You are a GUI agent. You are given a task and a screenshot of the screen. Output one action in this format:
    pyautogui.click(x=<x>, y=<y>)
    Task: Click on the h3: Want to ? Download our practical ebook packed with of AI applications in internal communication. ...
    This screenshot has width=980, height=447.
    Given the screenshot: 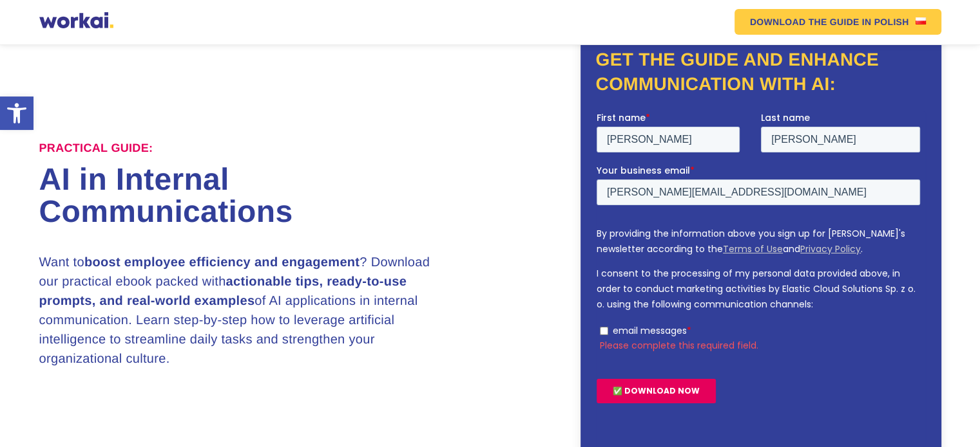 What is the action you would take?
    pyautogui.click(x=242, y=311)
    